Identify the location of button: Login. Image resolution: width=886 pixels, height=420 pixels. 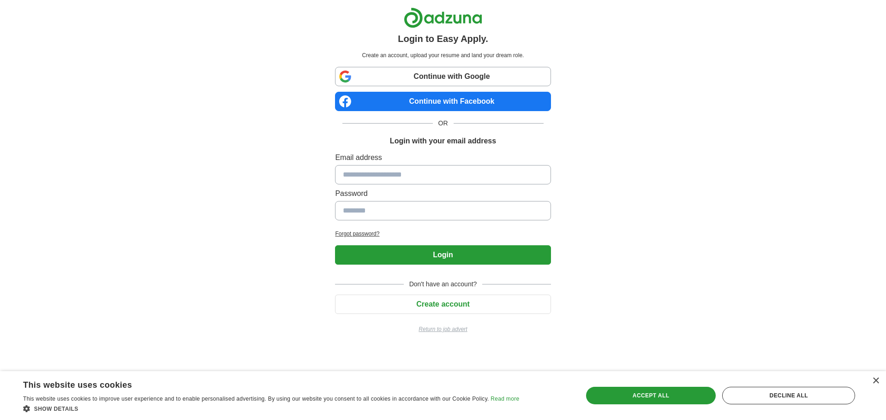
(442, 255).